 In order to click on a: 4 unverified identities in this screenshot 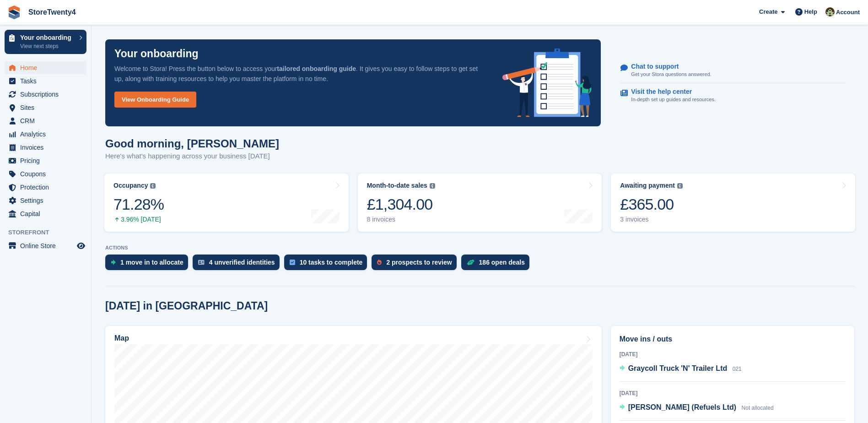, I will do `click(238, 265)`.